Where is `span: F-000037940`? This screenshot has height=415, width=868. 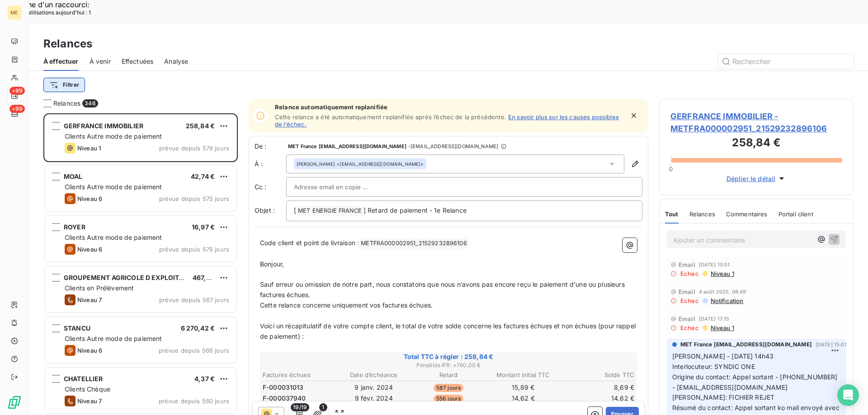 span: F-000037940 is located at coordinates (284, 398).